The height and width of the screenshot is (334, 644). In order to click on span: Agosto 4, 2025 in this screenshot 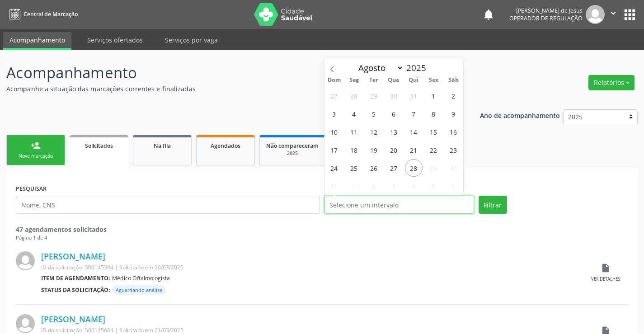, I will do `click(354, 114)`.